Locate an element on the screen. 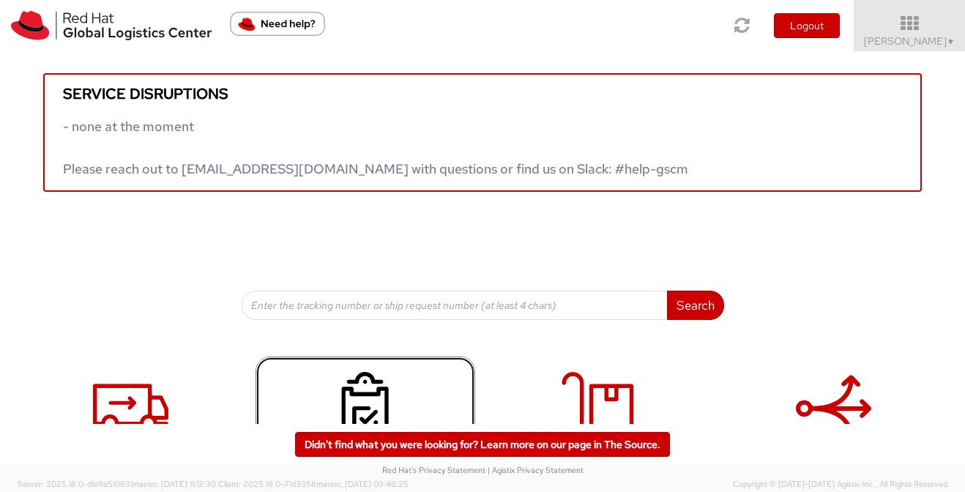 Image resolution: width=965 pixels, height=492 pixels. span: Client: 2025.18.0-71d3358 is located at coordinates (313, 484).